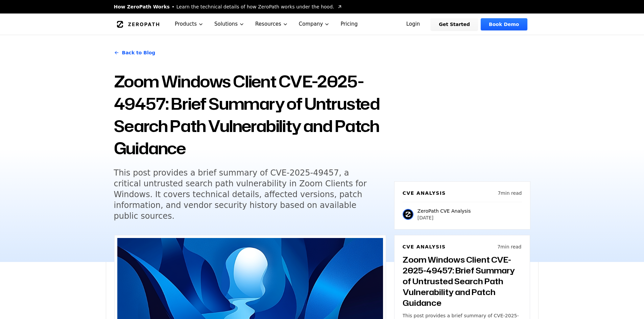  I want to click on a: Get Started, so click(454, 24).